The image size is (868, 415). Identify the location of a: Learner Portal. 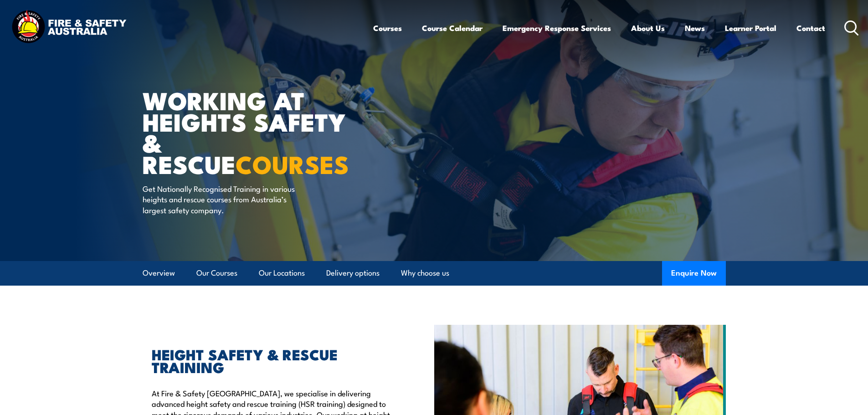
(750, 27).